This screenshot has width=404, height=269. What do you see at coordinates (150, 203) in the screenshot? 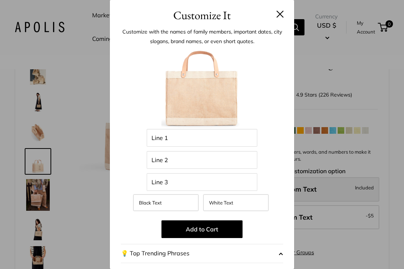
I see `span: Black Text` at bounding box center [150, 203].